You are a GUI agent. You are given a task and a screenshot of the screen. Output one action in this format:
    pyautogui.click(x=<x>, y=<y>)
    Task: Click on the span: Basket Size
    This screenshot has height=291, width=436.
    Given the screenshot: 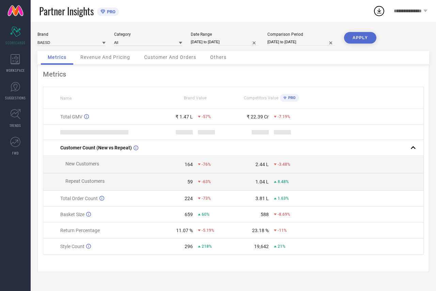 What is the action you would take?
    pyautogui.click(x=72, y=215)
    